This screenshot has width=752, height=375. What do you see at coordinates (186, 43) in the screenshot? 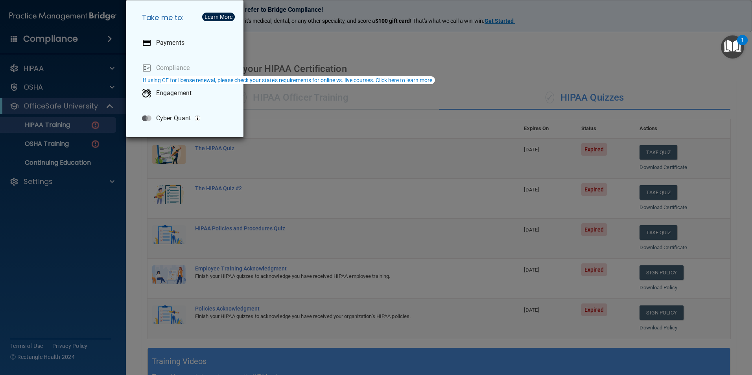
I see `a: Payments` at bounding box center [186, 43].